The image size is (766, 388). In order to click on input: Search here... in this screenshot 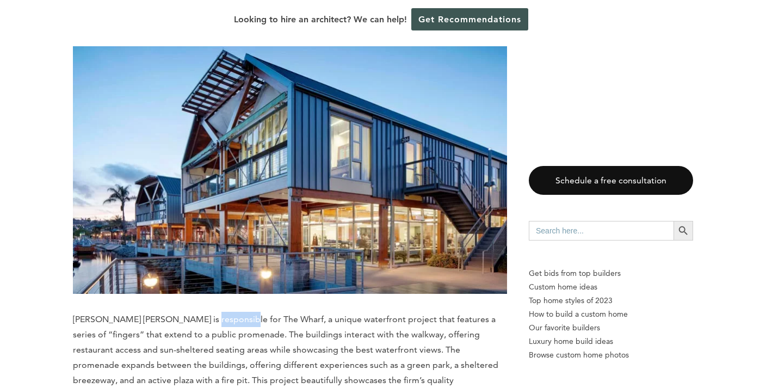, I will do `click(601, 231)`.